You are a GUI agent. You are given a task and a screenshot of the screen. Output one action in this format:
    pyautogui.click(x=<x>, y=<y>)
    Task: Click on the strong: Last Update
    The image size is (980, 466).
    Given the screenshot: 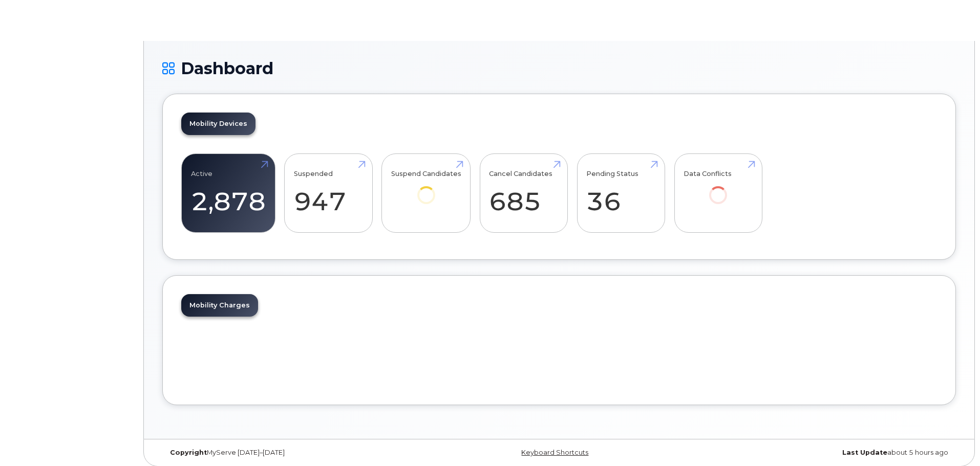 What is the action you would take?
    pyautogui.click(x=865, y=452)
    